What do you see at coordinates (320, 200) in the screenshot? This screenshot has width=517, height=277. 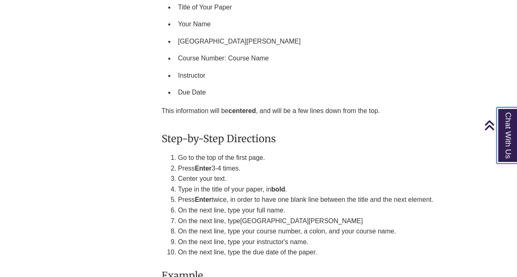 I see `li: Press twice, in order to have one blank line between the title and the next element.` at bounding box center [320, 200].